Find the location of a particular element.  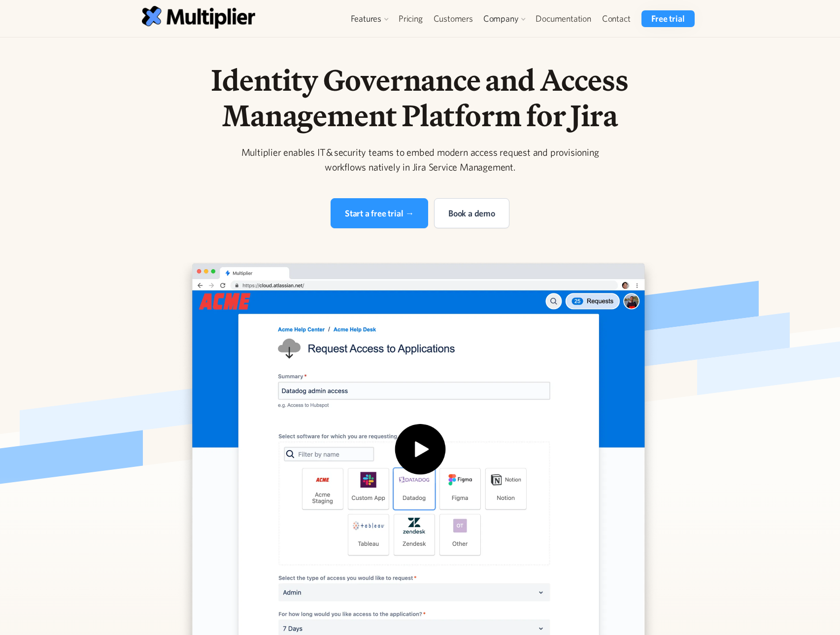

a: Contact is located at coordinates (616, 19).